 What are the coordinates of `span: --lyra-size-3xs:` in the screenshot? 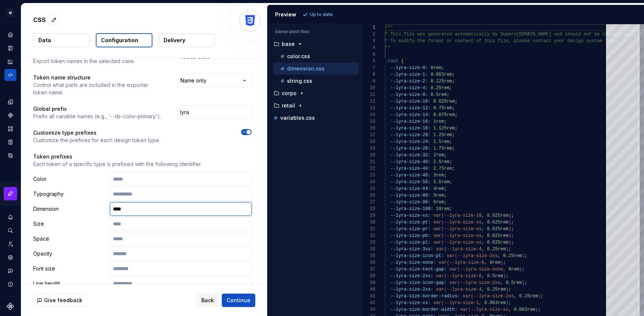 It's located at (412, 249).